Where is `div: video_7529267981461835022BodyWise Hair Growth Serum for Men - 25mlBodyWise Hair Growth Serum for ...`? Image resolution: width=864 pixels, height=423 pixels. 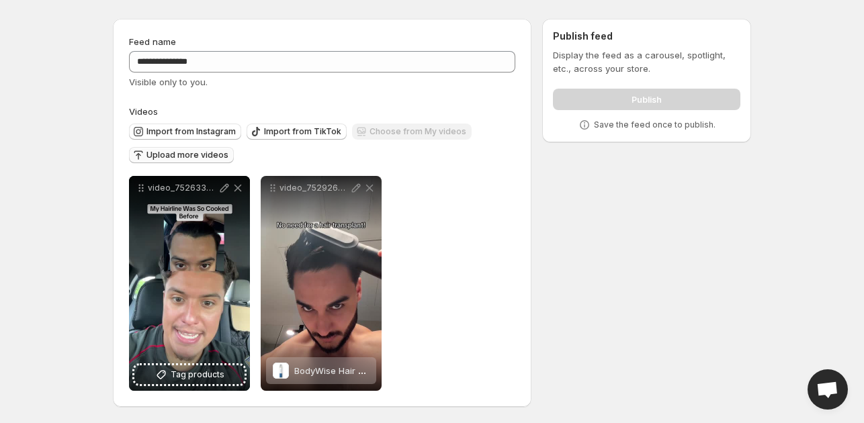
div: video_7529267981461835022BodyWise Hair Growth Serum for Men - 25mlBodyWise Hair Growth Serum for ... is located at coordinates (321, 284).